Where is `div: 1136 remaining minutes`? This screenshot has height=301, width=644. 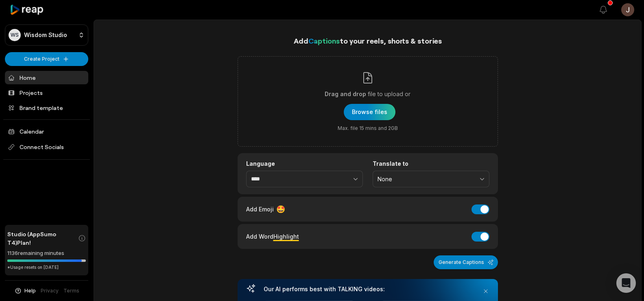 div: 1136 remaining minutes is located at coordinates (46, 253).